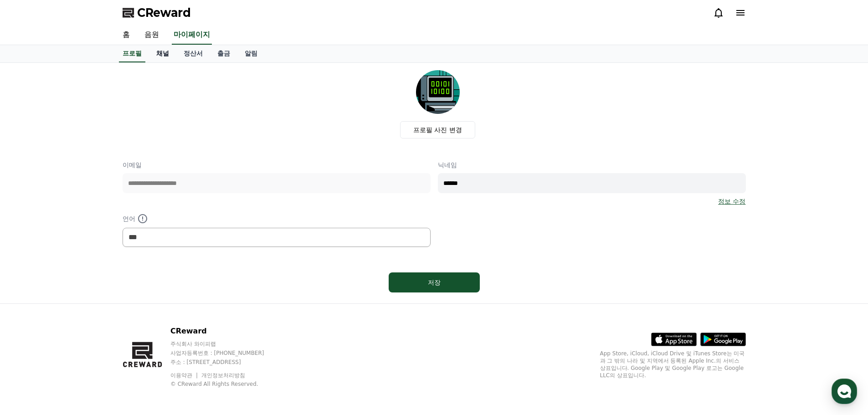 This screenshot has height=415, width=868. What do you see at coordinates (192, 35) in the screenshot?
I see `a: 마이페이지` at bounding box center [192, 35].